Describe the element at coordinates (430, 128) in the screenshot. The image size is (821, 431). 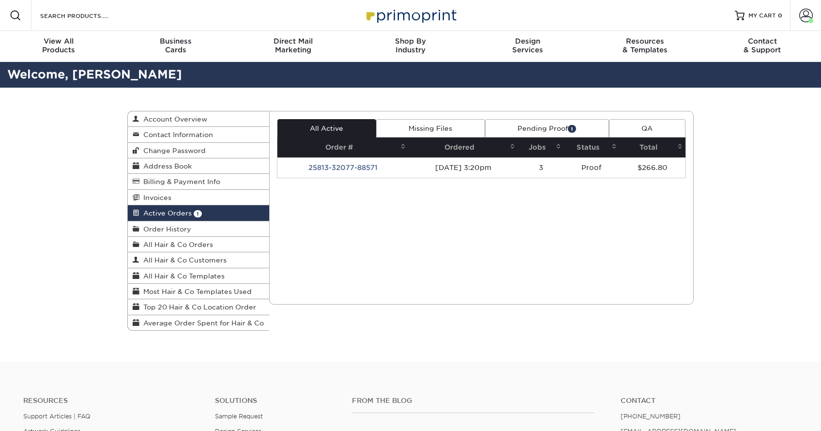
I see `a: Missing Files` at that location.